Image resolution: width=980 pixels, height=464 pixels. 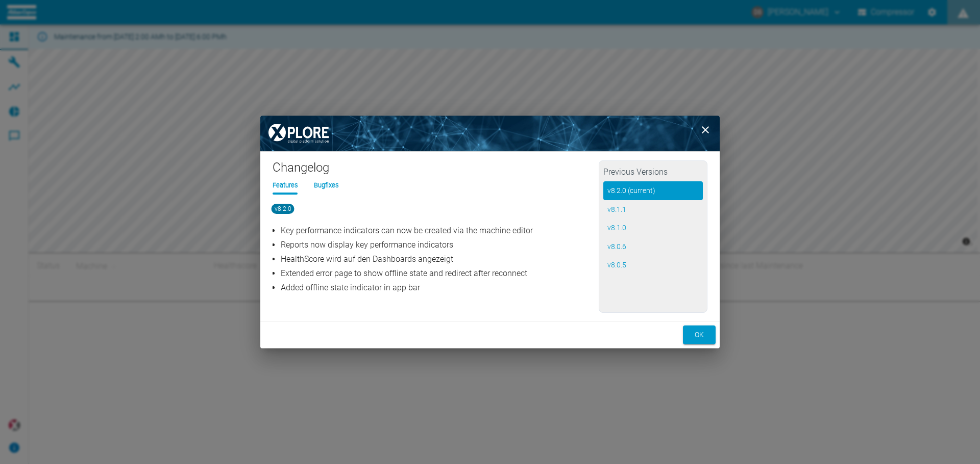 What do you see at coordinates (326, 185) in the screenshot?
I see `li: Bugfixes` at bounding box center [326, 185].